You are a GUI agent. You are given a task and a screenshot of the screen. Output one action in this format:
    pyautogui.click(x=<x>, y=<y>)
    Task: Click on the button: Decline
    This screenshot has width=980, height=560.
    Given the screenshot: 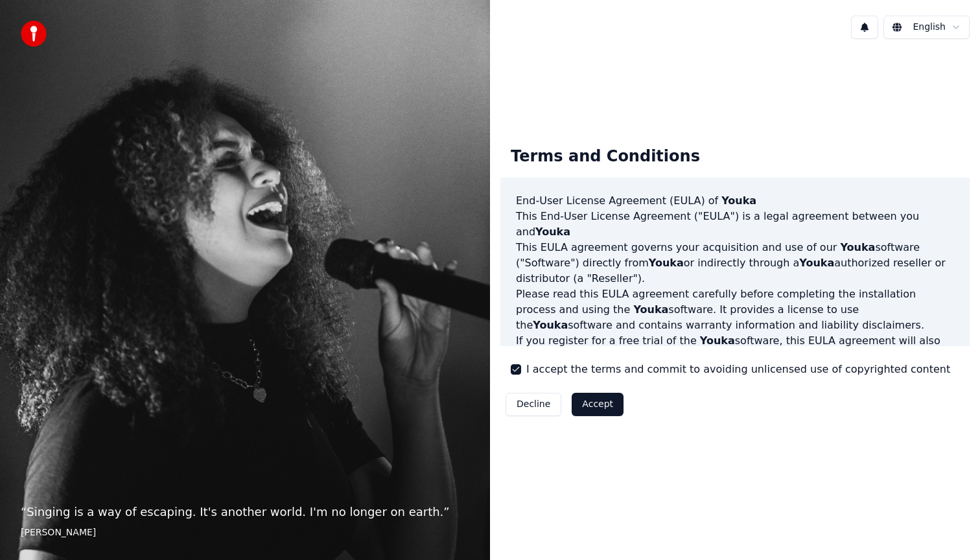 What is the action you would take?
    pyautogui.click(x=533, y=404)
    